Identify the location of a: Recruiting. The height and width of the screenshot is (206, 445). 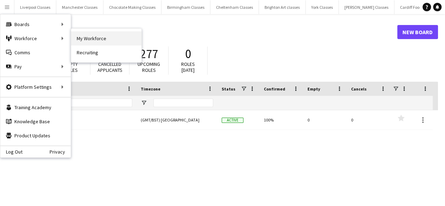
(106, 52).